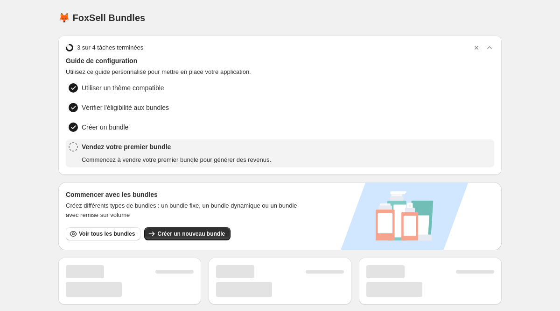 The width and height of the screenshot is (560, 311). I want to click on span: Vendez votre premier bundle, so click(177, 147).